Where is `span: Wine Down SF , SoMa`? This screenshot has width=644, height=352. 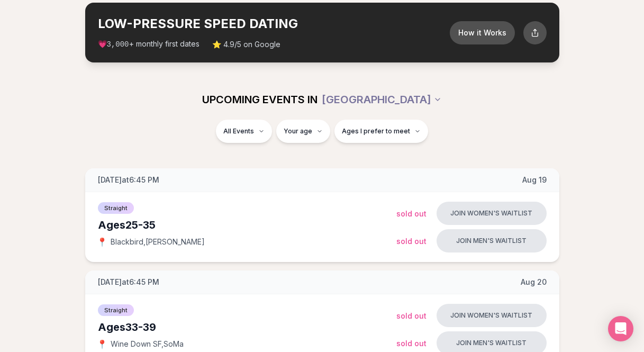 span: Wine Down SF , SoMa is located at coordinates (147, 344).